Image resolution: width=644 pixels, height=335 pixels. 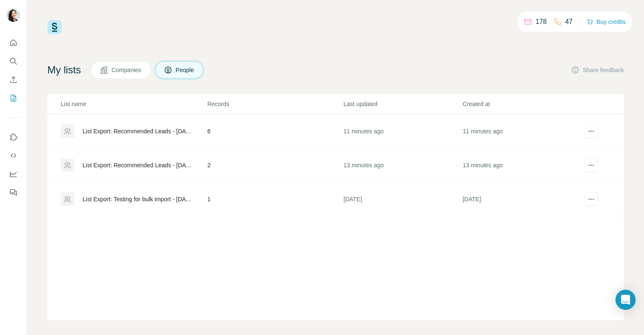 What do you see at coordinates (13, 174) in the screenshot?
I see `button: Dashboard` at bounding box center [13, 174].